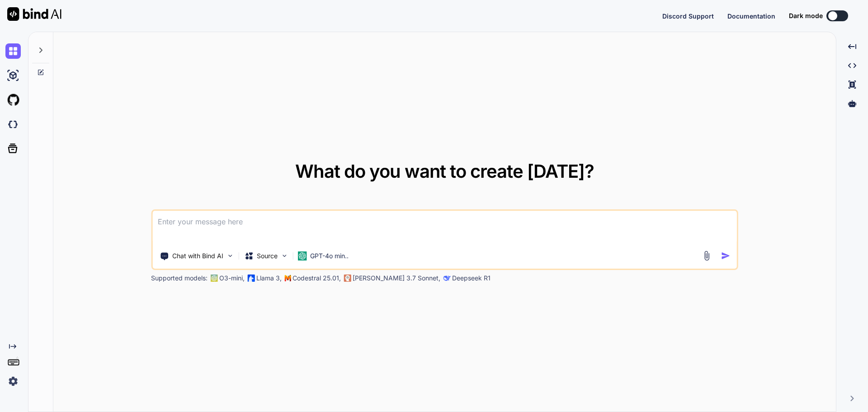 This screenshot has height=412, width=868. I want to click on p: Supported models:, so click(179, 278).